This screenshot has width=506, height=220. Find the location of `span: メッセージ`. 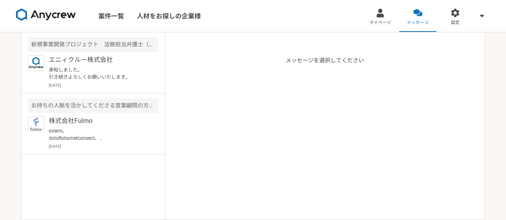

span: メッセージ is located at coordinates (417, 23).